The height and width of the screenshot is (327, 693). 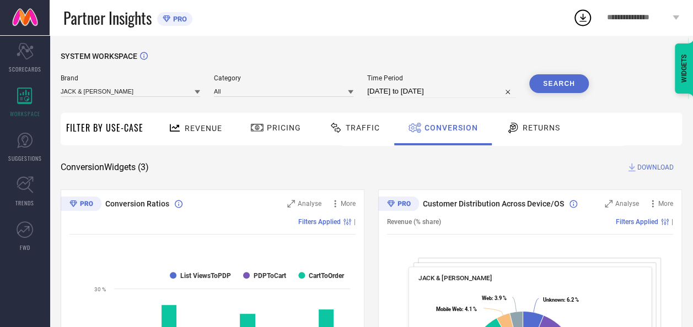 I want to click on button: Search, so click(x=559, y=84).